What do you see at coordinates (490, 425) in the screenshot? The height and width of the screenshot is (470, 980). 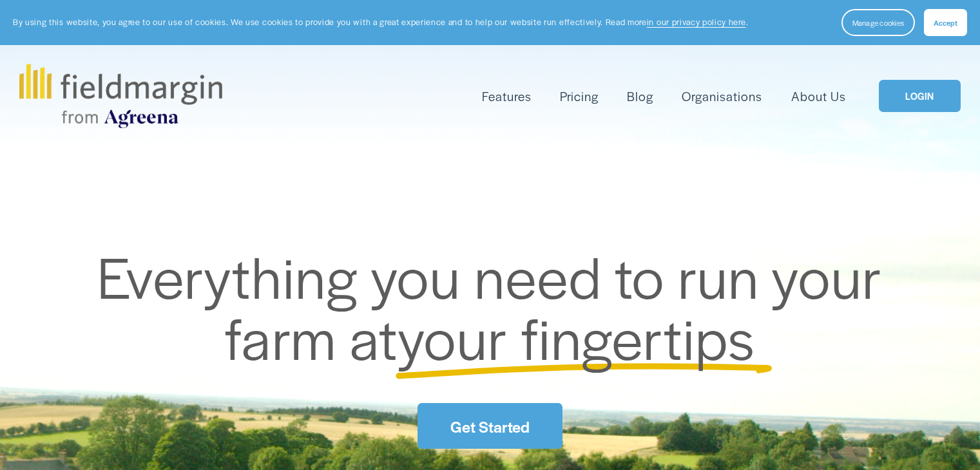 I see `a: Get Started` at bounding box center [490, 425].